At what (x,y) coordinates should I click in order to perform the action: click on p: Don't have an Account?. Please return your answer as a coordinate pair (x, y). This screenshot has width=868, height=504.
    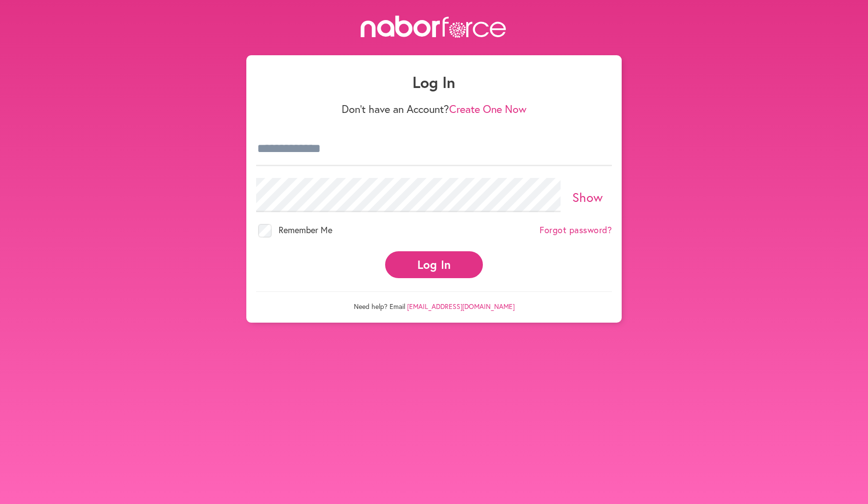
    Looking at the image, I should click on (434, 109).